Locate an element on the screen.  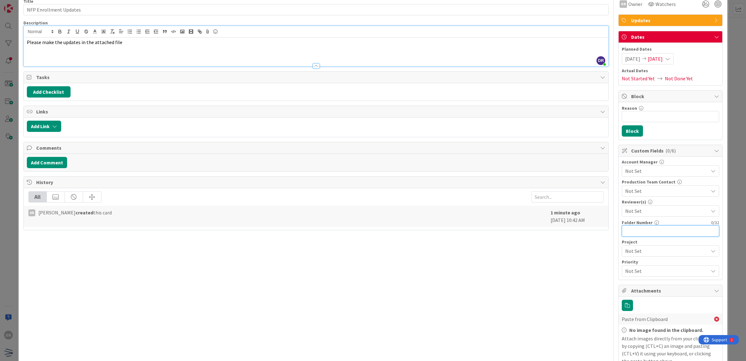
b: 1 minute ago is located at coordinates (565, 212).